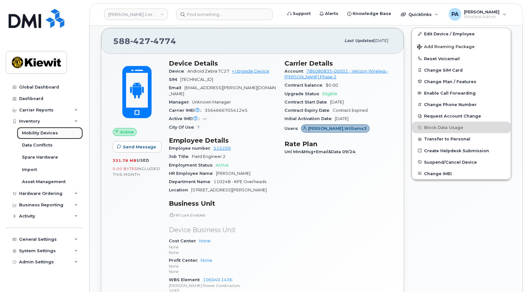 The width and height of the screenshot is (526, 292). What do you see at coordinates (302, 14) in the screenshot?
I see `span: Support` at bounding box center [302, 14].